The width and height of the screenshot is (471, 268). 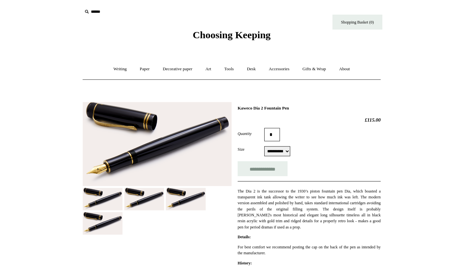 I want to click on strong: Details:, so click(x=248, y=233).